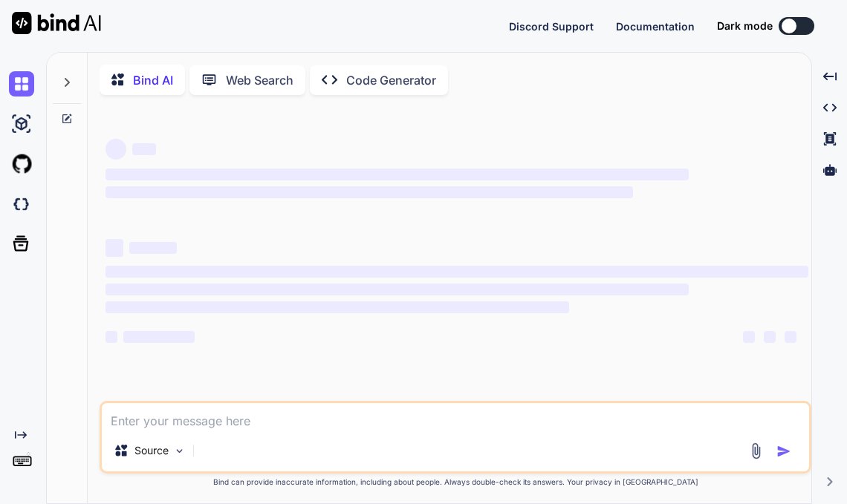  Describe the element at coordinates (153, 80) in the screenshot. I see `p: Bind AI` at that location.